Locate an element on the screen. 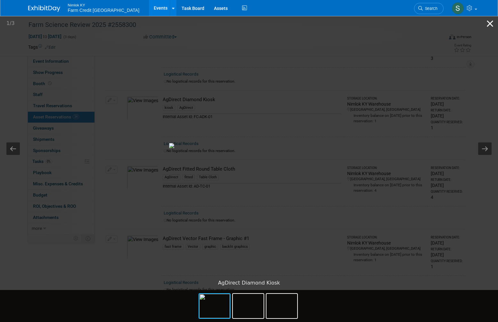 The width and height of the screenshot is (498, 322). img: AgDirect Diamond Kiosk is located at coordinates (249, 146).